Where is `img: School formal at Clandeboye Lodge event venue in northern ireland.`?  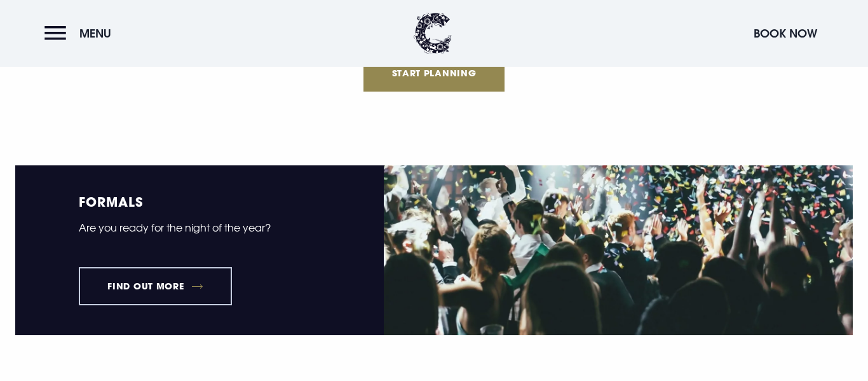 img: School formal at Clandeboye Lodge event venue in northern ireland. is located at coordinates (619, 250).